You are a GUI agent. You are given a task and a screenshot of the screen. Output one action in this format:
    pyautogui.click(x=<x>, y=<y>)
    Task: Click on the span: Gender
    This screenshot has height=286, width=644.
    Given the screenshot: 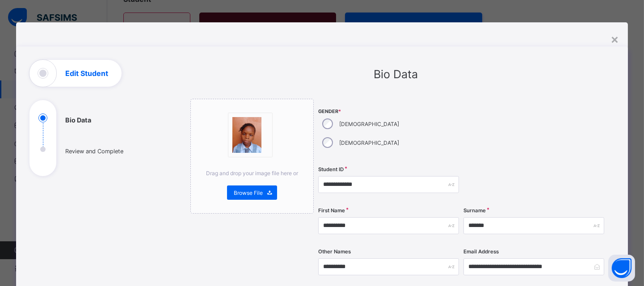 What is the action you would take?
    pyautogui.click(x=388, y=111)
    